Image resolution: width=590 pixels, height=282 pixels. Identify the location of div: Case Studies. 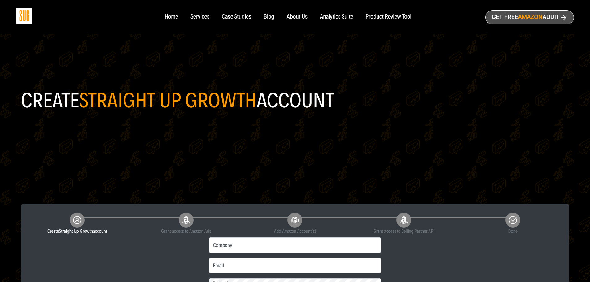
(236, 17).